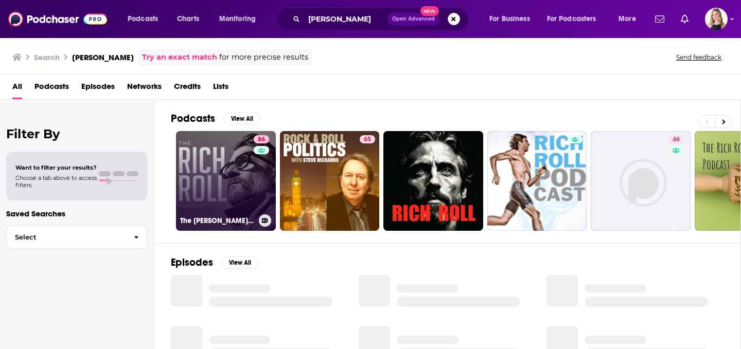  I want to click on a: Credits, so click(187, 88).